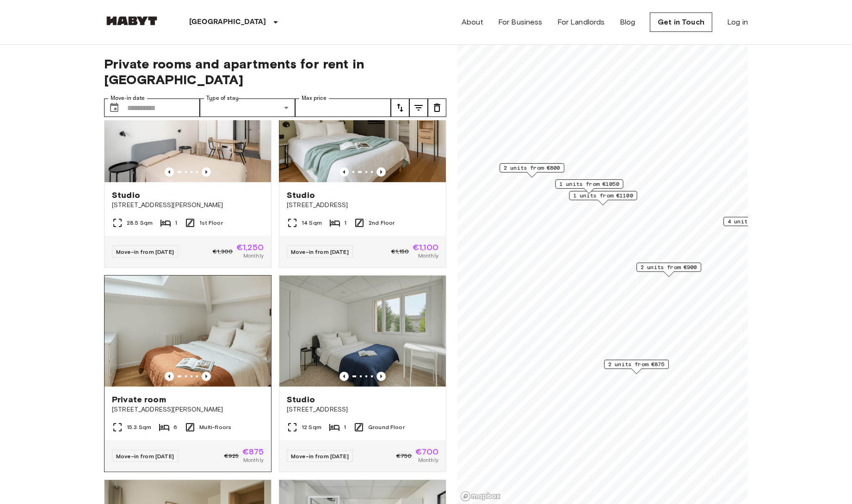  What do you see at coordinates (128, 98) in the screenshot?
I see `label: Move-in date` at bounding box center [128, 98].